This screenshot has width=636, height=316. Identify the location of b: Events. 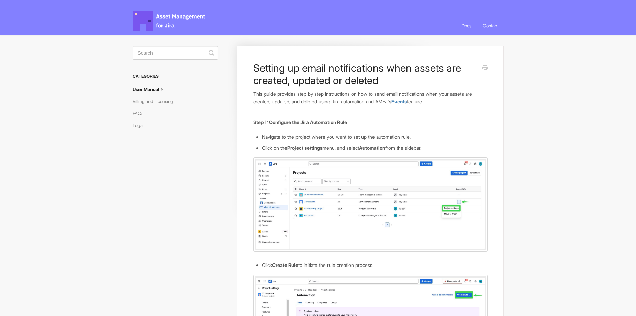
(399, 101).